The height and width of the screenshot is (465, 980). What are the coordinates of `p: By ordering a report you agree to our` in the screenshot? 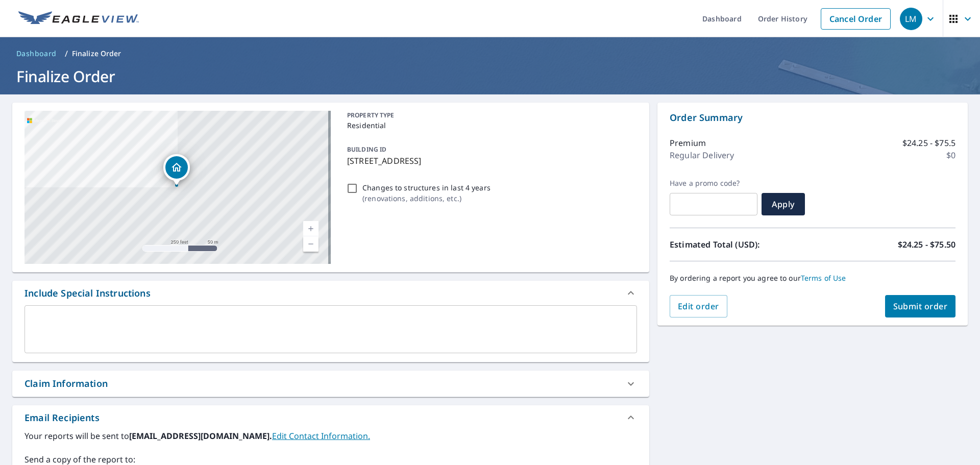 It's located at (813, 278).